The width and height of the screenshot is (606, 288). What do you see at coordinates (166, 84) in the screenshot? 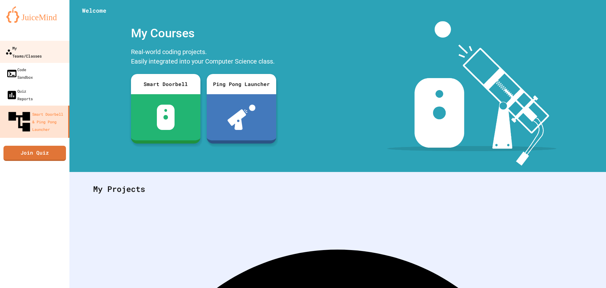
I see `div: Smart Doorbell` at bounding box center [166, 84].